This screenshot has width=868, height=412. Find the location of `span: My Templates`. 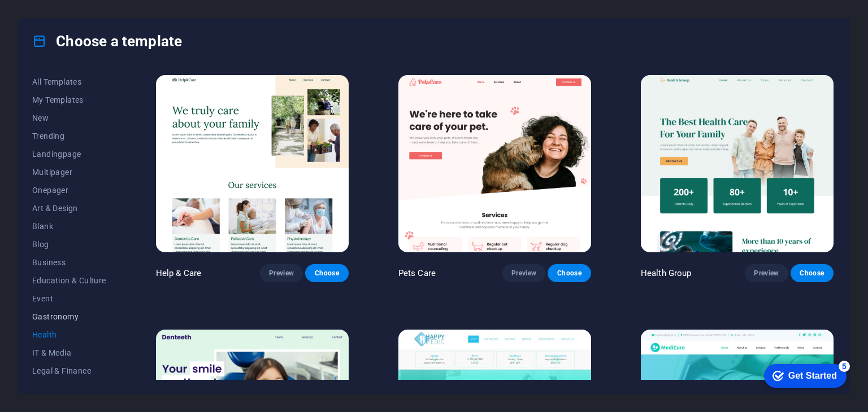

span: My Templates is located at coordinates (69, 100).